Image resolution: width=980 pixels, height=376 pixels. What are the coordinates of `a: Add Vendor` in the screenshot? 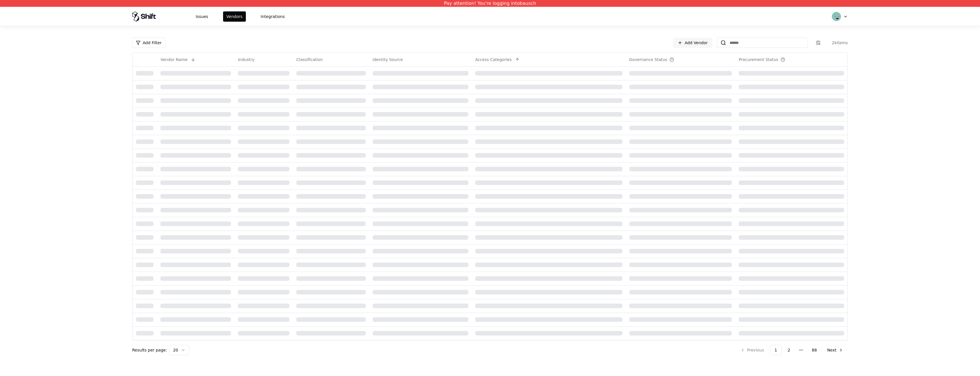 It's located at (693, 43).